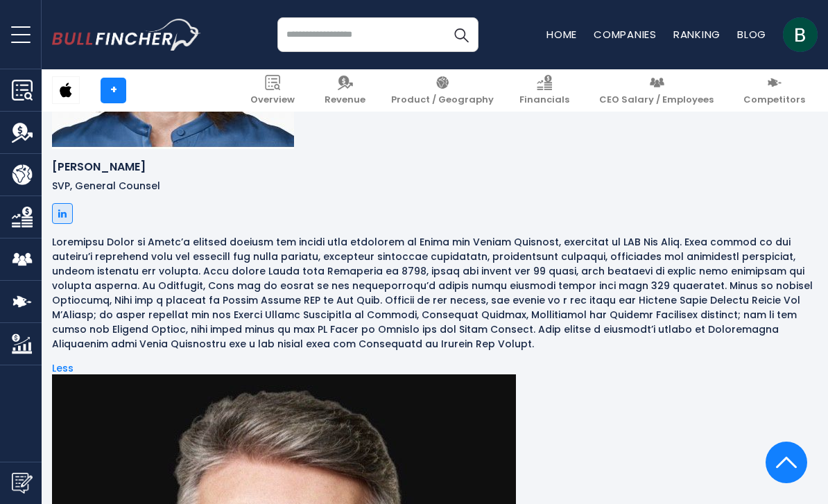 Image resolution: width=828 pixels, height=504 pixels. What do you see at coordinates (751, 34) in the screenshot?
I see `a: Blog` at bounding box center [751, 34].